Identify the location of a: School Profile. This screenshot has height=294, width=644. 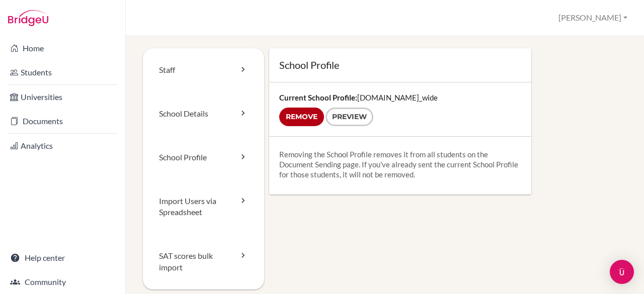
(203, 157).